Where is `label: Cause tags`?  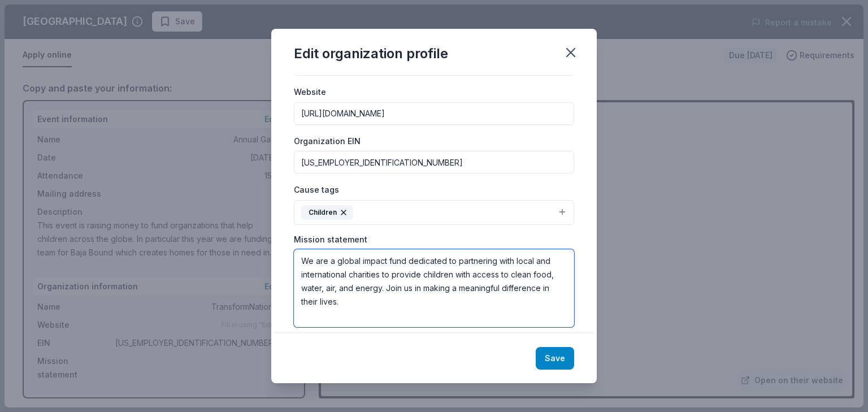 label: Cause tags is located at coordinates (317, 190).